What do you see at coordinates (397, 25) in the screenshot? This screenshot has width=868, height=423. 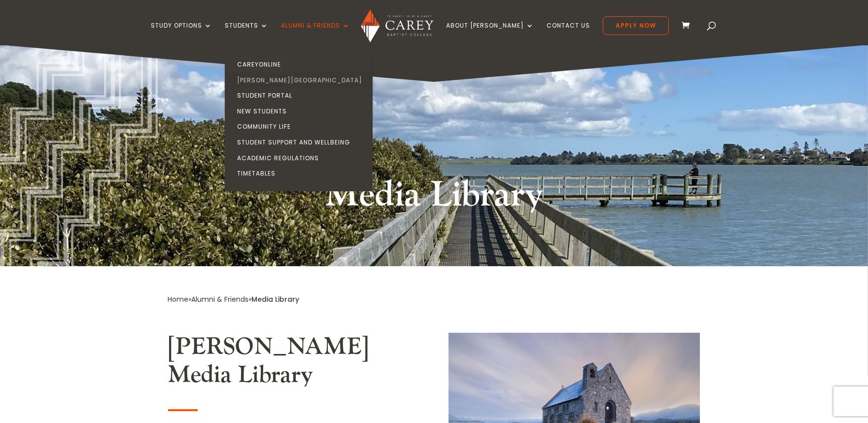 I see `img: Carey Baptist College` at bounding box center [397, 25].